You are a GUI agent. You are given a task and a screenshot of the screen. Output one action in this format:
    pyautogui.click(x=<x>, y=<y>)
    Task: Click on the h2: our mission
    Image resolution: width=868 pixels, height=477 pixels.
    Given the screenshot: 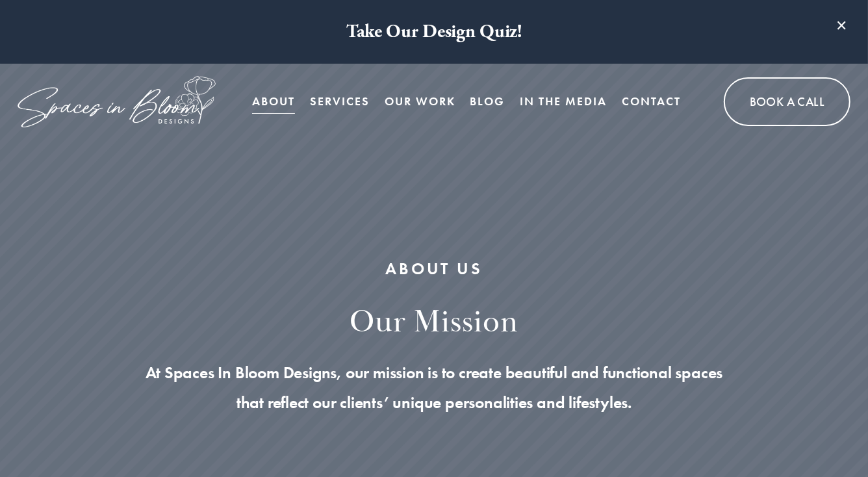 What is the action you would take?
    pyautogui.click(x=434, y=323)
    